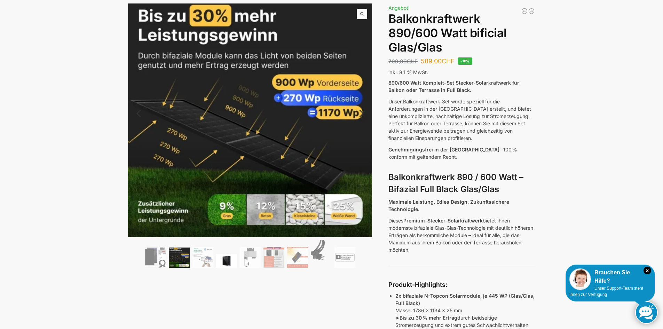 The width and height of the screenshot is (663, 329). I want to click on a: 890/600 Watt Solarkraftwerk + 2,7 KW Batteriespeicher Genehmigungsfrei, so click(525, 11).